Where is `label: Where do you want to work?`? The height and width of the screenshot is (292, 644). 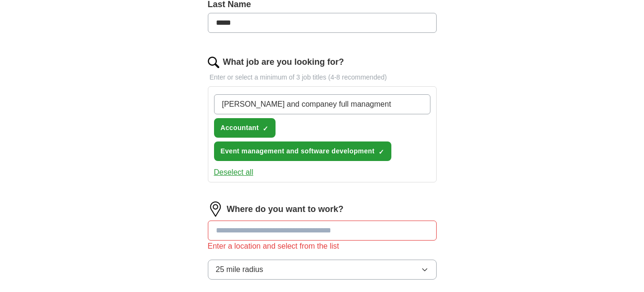 label: Where do you want to work? is located at coordinates (285, 209).